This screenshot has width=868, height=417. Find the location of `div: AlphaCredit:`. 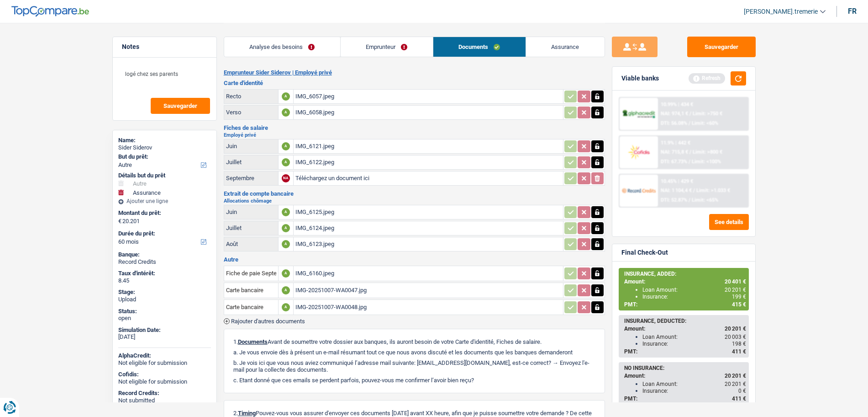

div: AlphaCredit: is located at coordinates (165, 356).